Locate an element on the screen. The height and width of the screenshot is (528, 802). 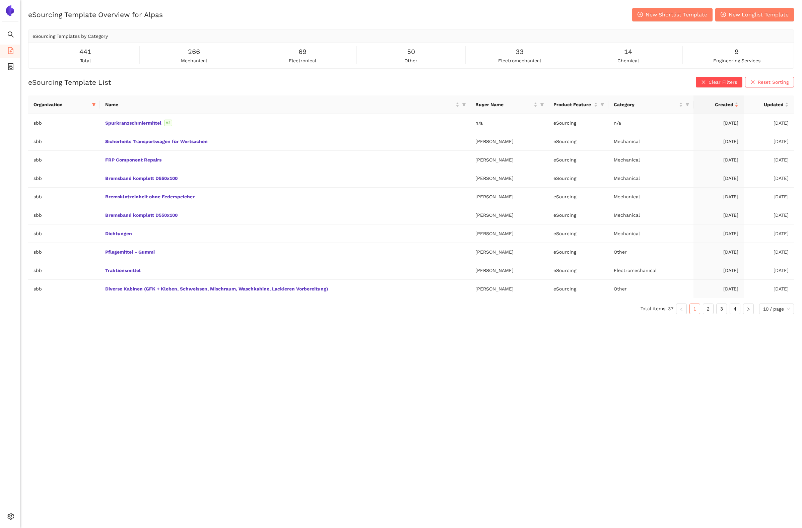
th: this column's title is Category,this column is sortable is located at coordinates (651, 104).